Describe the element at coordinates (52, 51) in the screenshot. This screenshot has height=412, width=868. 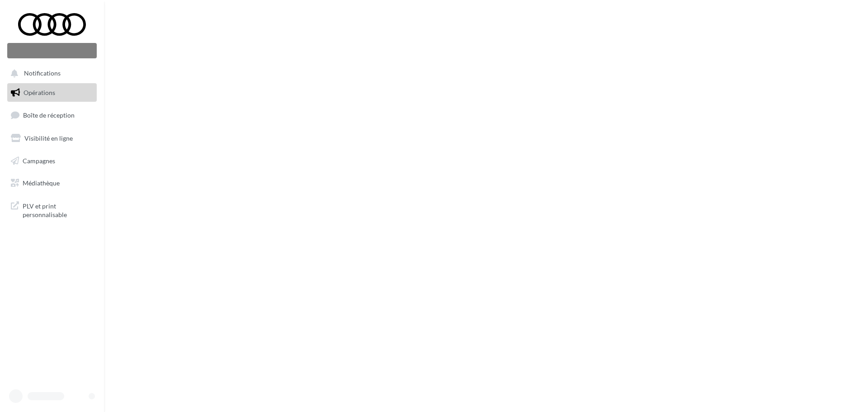
I see `div: Nouvelle campagne` at that location.